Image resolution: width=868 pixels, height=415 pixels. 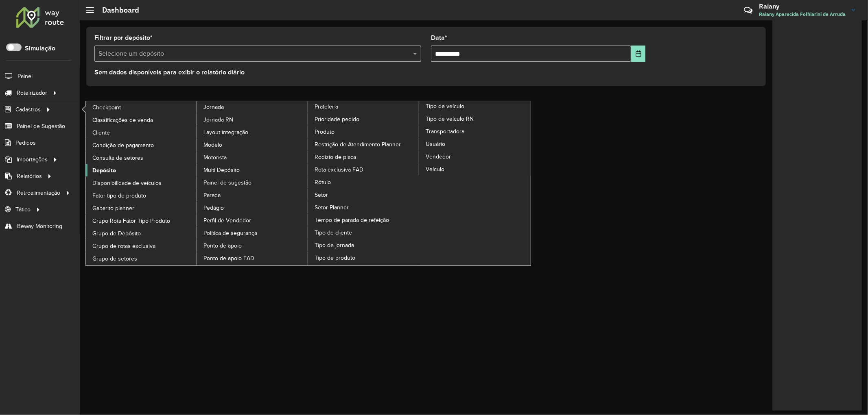 I want to click on span: Cadastros, so click(x=28, y=109).